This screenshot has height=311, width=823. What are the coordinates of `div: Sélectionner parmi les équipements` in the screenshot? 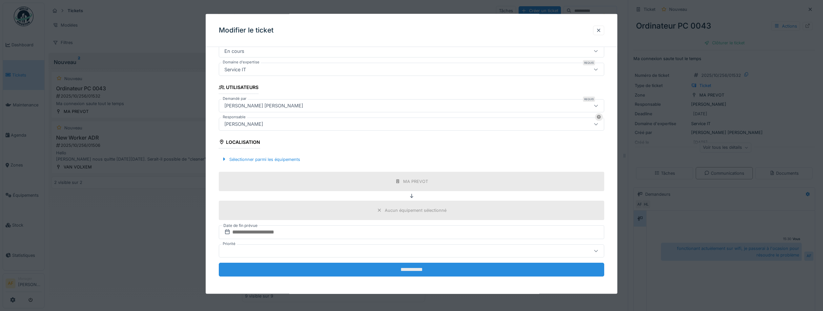 It's located at (261, 159).